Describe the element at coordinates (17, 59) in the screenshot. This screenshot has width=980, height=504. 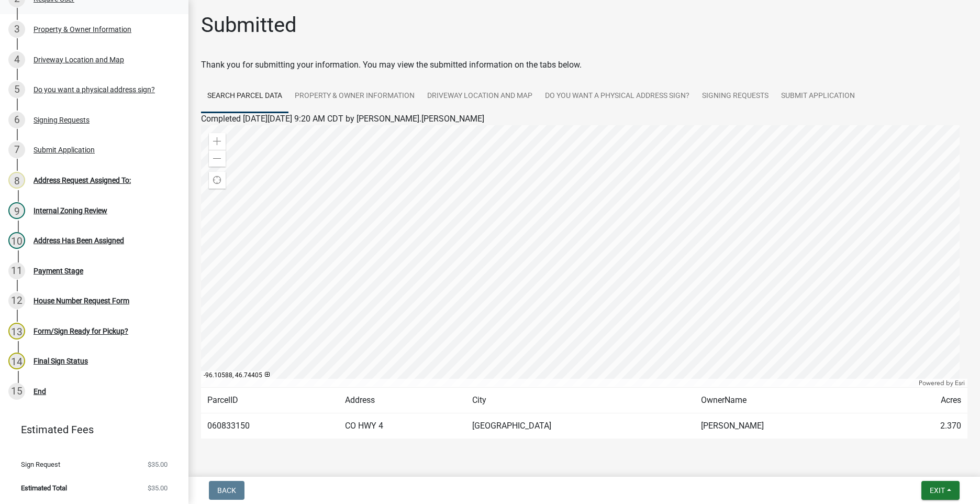
I see `div: 4` at that location.